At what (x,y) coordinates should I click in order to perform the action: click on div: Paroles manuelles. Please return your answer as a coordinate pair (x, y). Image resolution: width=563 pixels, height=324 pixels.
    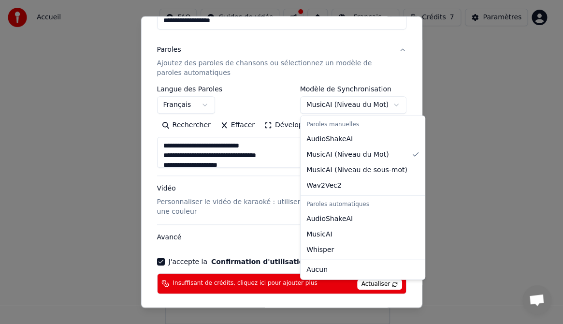
    Looking at the image, I should click on (362, 125).